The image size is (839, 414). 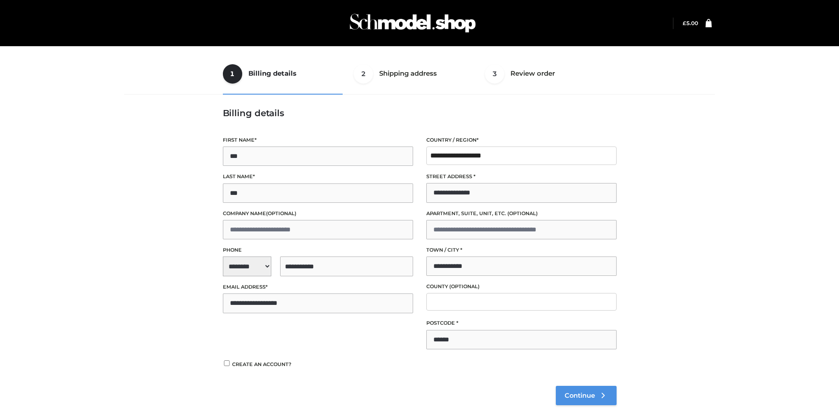 What do you see at coordinates (521, 287) in the screenshot?
I see `label: County` at bounding box center [521, 287].